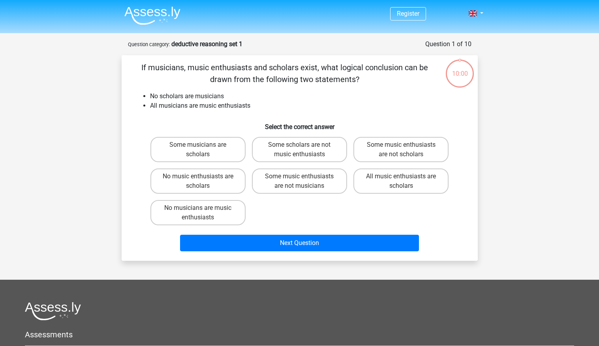 The height and width of the screenshot is (346, 599). I want to click on h6: Select the correct answer, so click(300, 124).